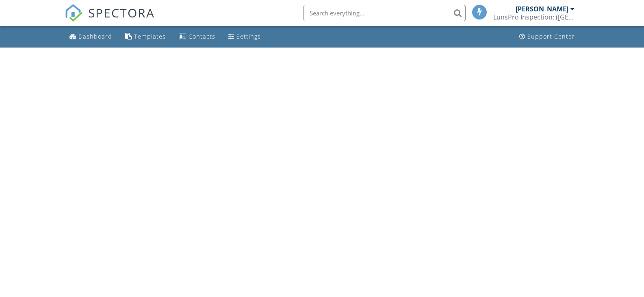  Describe the element at coordinates (249, 36) in the screenshot. I see `div: Settings` at that location.